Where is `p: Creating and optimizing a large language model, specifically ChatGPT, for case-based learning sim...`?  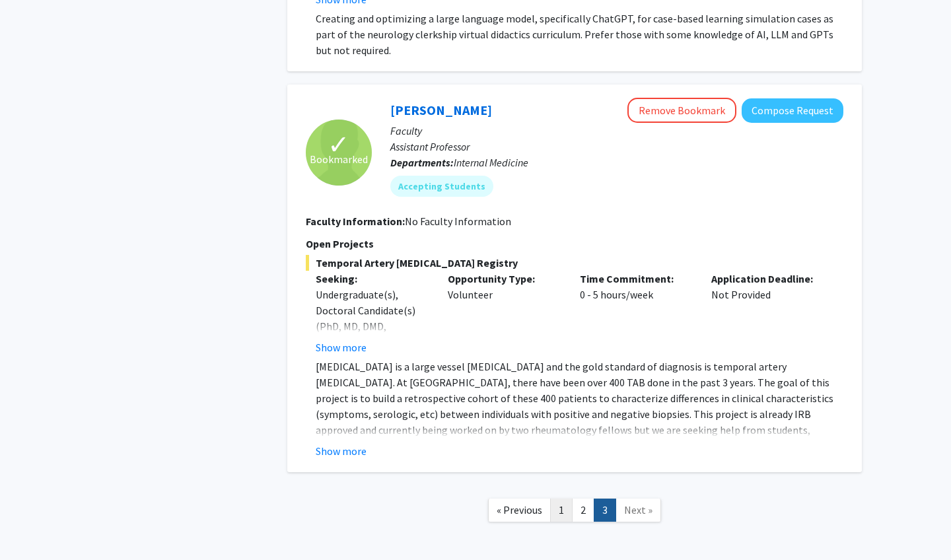 p: Creating and optimizing a large language model, specifically ChatGPT, for case-based learning sim... is located at coordinates (579, 34).